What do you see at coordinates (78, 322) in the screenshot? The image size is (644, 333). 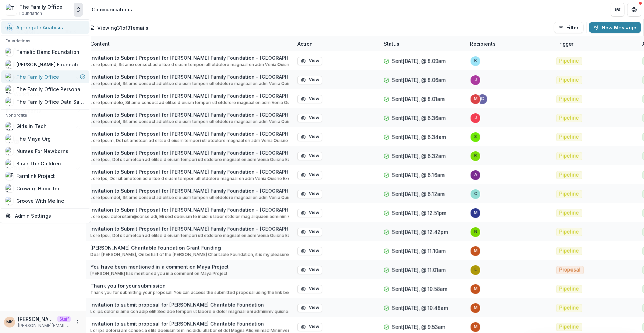 I see `button: More` at bounding box center [78, 322].